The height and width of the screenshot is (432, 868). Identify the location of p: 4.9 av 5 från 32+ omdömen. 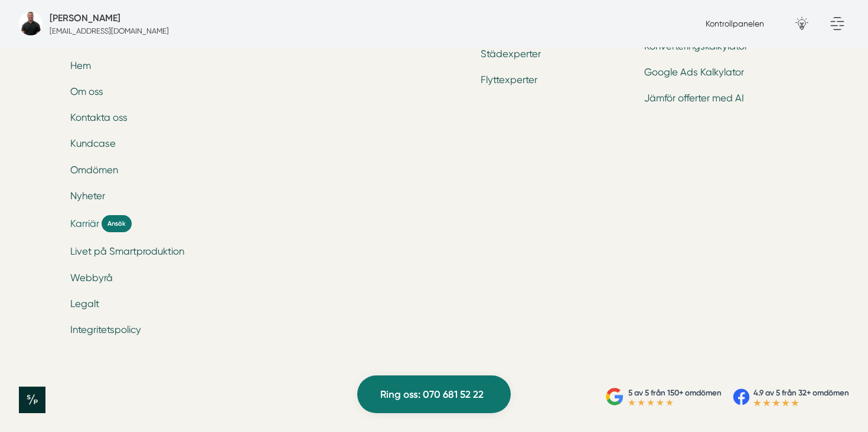
(801, 393).